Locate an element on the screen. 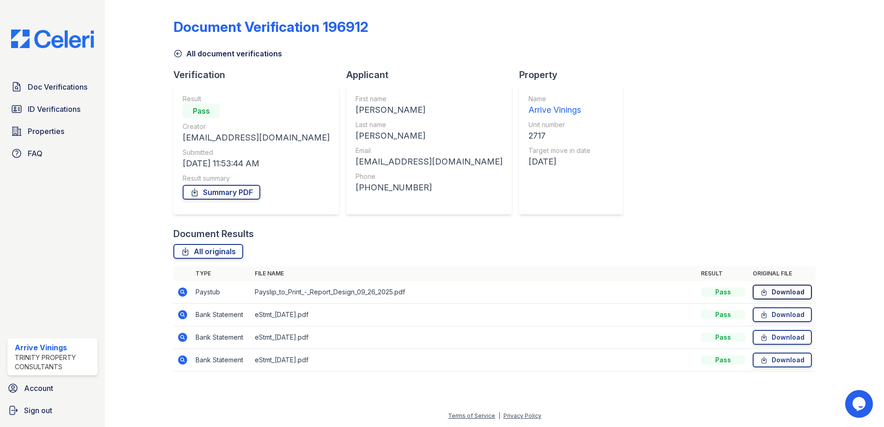  div: Document Verification 196912 is located at coordinates (271, 27).